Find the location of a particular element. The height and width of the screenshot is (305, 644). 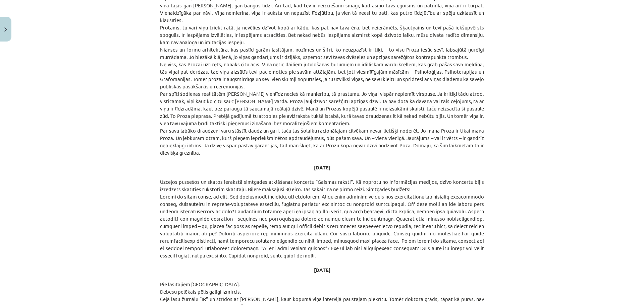

span: Par savu labāko draudzeni varu stāstīt daudz un gari, taču tas šolaiku racionālajam cilvēkam neva... is located at coordinates (322, 142).